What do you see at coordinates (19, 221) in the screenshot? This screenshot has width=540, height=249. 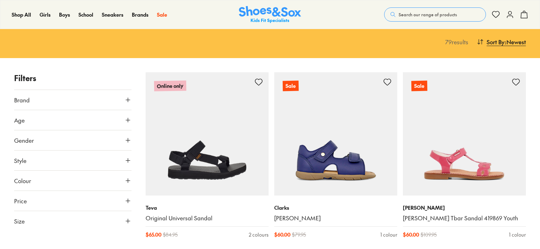 I see `span: Size` at bounding box center [19, 221].